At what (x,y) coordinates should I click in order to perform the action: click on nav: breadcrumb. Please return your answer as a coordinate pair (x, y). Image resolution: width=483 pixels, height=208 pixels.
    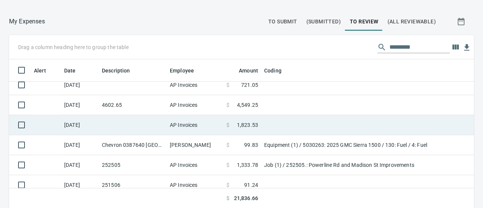
    Looking at the image, I should click on (27, 22).